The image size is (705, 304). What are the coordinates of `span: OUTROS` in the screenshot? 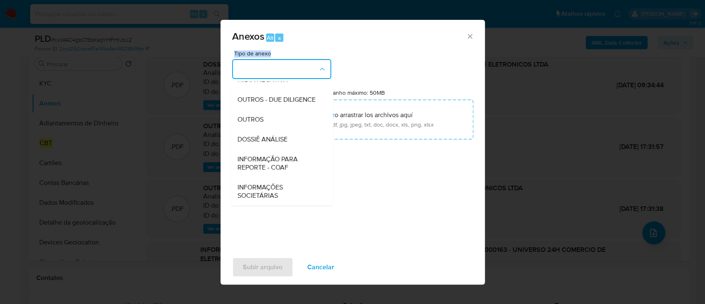 It's located at (250, 119).